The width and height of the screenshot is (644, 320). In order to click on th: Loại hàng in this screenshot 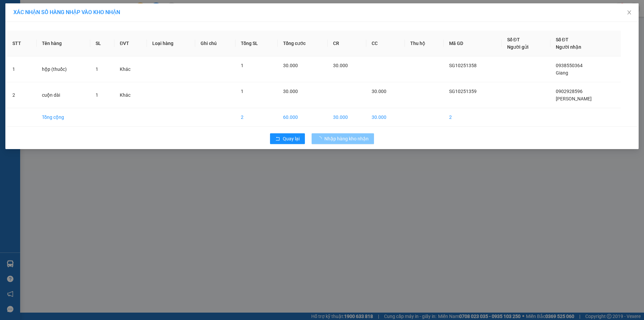, I will do `click(171, 43)`.